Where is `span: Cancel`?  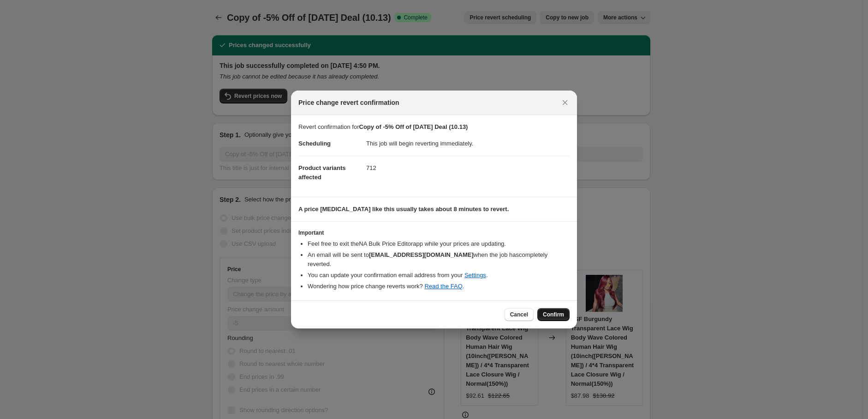 span: Cancel is located at coordinates (519, 314).